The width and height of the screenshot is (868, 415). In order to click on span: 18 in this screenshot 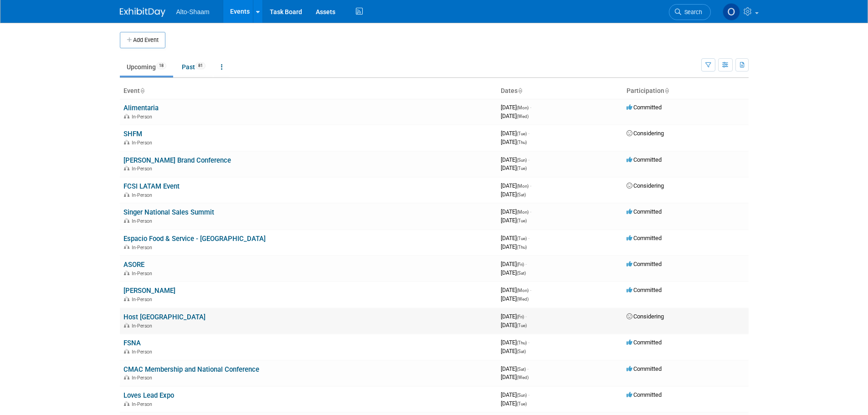, I will do `click(161, 65)`.